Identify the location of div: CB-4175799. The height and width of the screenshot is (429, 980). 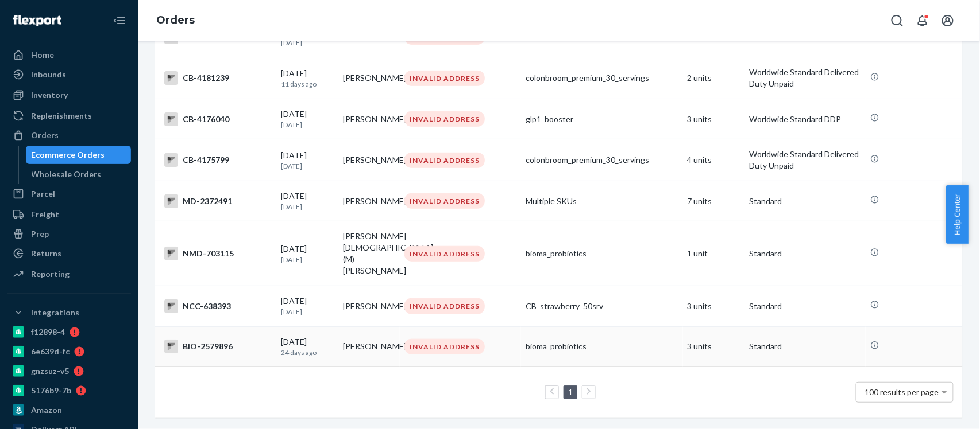
(218, 160).